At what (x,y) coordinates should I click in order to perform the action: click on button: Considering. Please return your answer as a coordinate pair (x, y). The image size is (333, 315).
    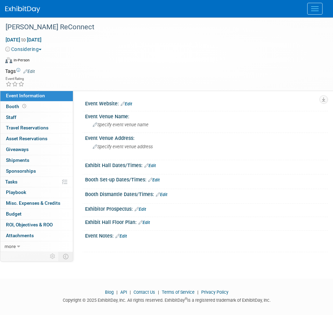
    Looking at the image, I should click on (25, 49).